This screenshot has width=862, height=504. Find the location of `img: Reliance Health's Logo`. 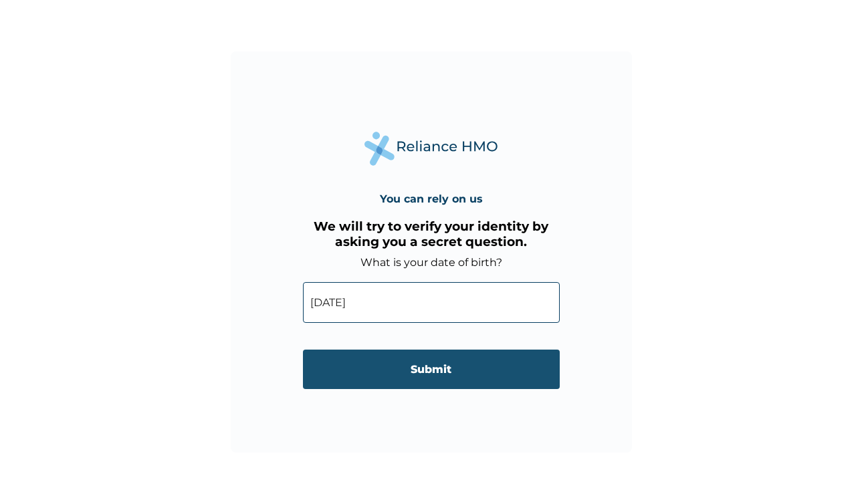

img: Reliance Health's Logo is located at coordinates (431, 148).